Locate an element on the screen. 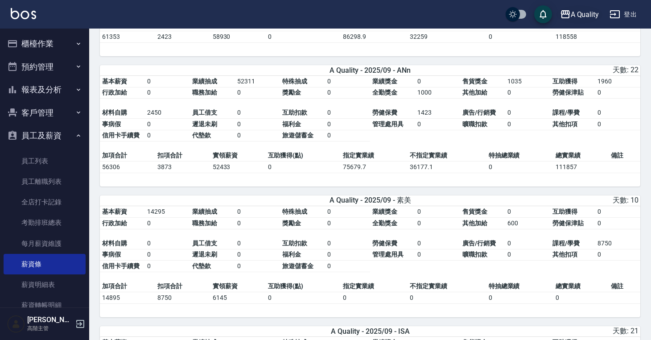  span: 其他加給 is located at coordinates (475, 223).